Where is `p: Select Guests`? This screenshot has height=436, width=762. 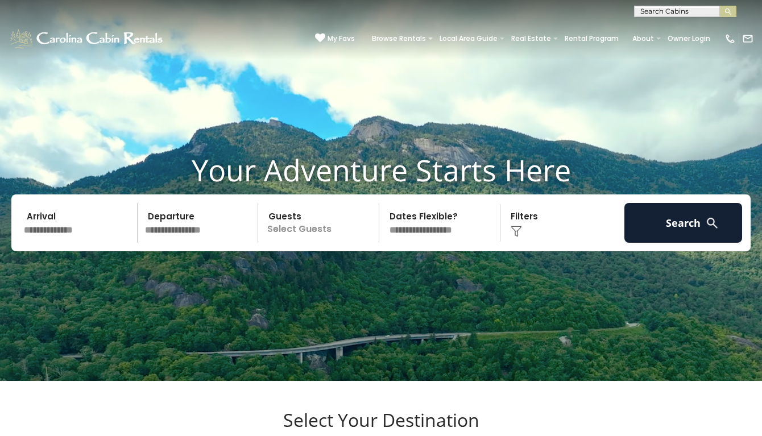
p: Select Guests is located at coordinates (320, 223).